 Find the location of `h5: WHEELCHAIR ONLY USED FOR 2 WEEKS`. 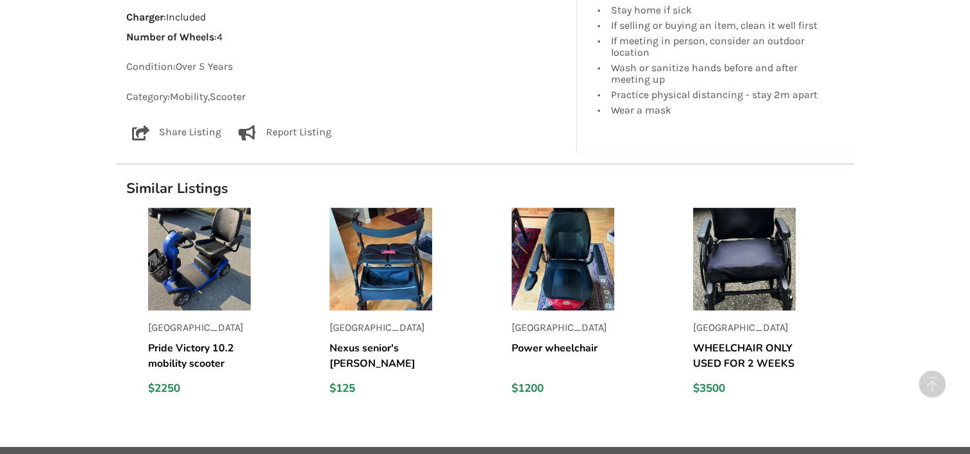

h5: WHEELCHAIR ONLY USED FOR 2 WEEKS is located at coordinates (744, 356).